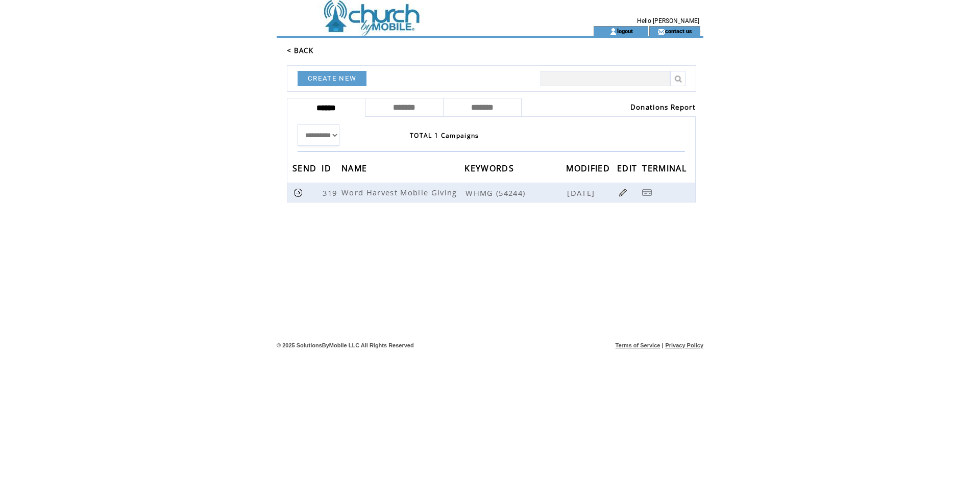 The height and width of the screenshot is (482, 980). Describe the element at coordinates (300, 50) in the screenshot. I see `a: < BACK` at that location.